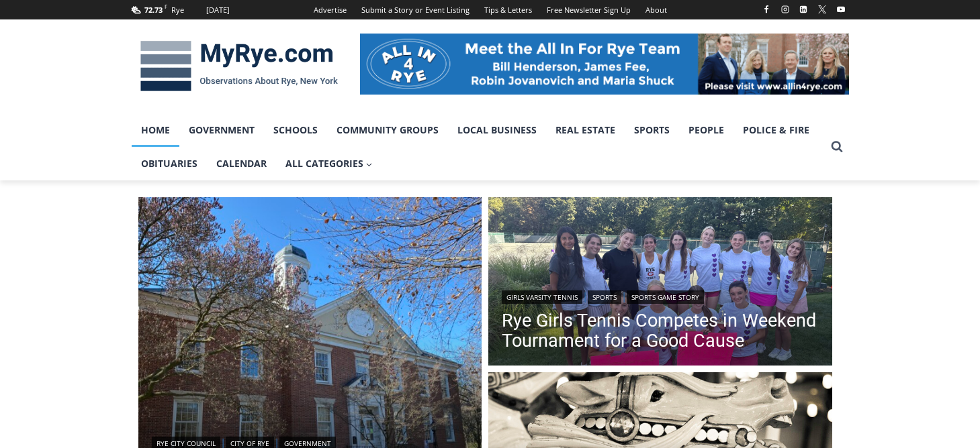 Image resolution: width=980 pixels, height=448 pixels. What do you see at coordinates (660, 283) in the screenshot?
I see `img: (PHOTO: The top Rye Girls Varsity Tennis team poses after the Georgia Williams Memorial Scholarsh...` at bounding box center [660, 283].